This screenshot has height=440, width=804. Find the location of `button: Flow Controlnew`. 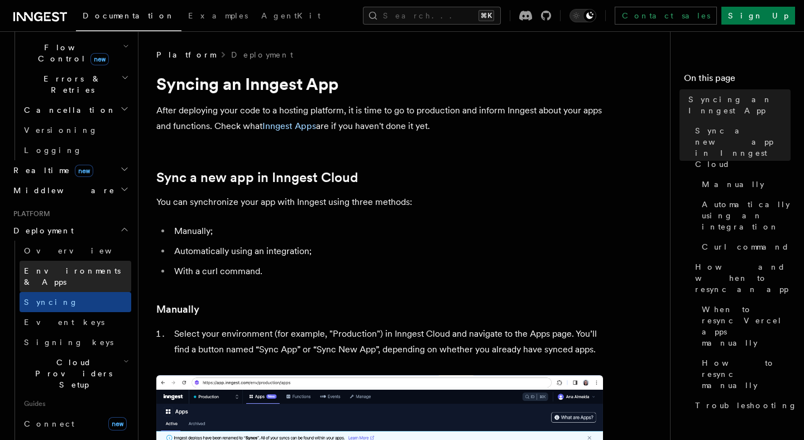

button: Flow Controlnew is located at coordinates (75, 53).